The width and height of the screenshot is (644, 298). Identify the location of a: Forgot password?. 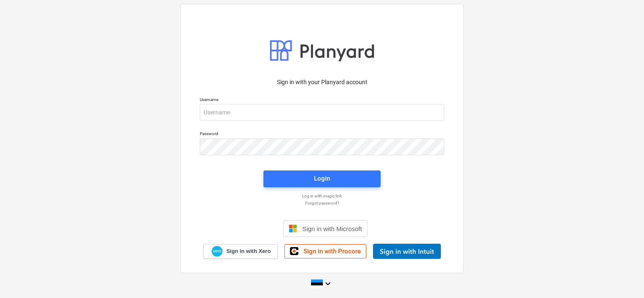
(322, 203).